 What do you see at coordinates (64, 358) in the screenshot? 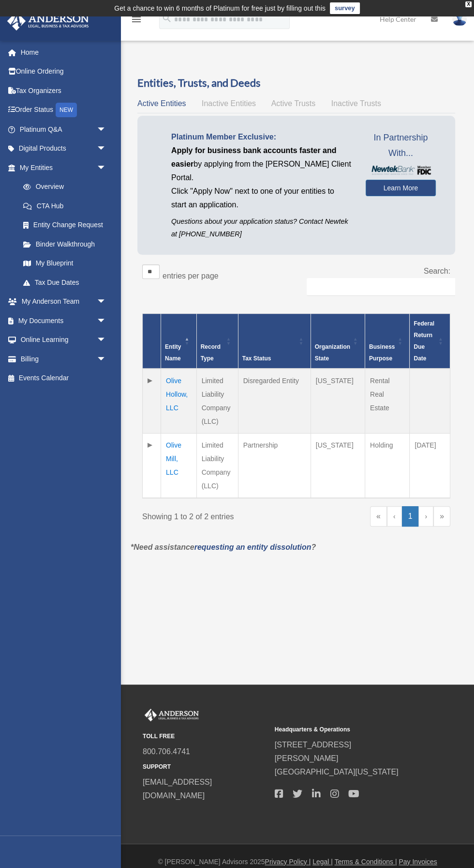
I see `a: Billingarrow_drop_down` at bounding box center [64, 358].